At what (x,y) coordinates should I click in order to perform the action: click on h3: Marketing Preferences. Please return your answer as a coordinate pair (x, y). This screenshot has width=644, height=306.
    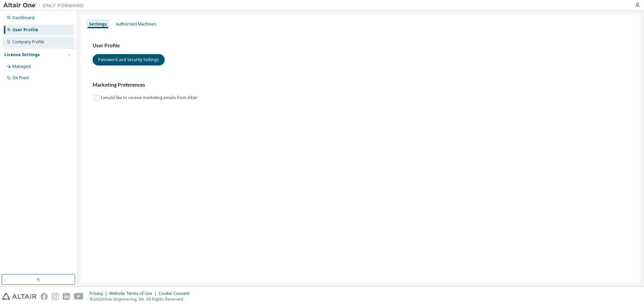
    Looking at the image, I should click on (361, 85).